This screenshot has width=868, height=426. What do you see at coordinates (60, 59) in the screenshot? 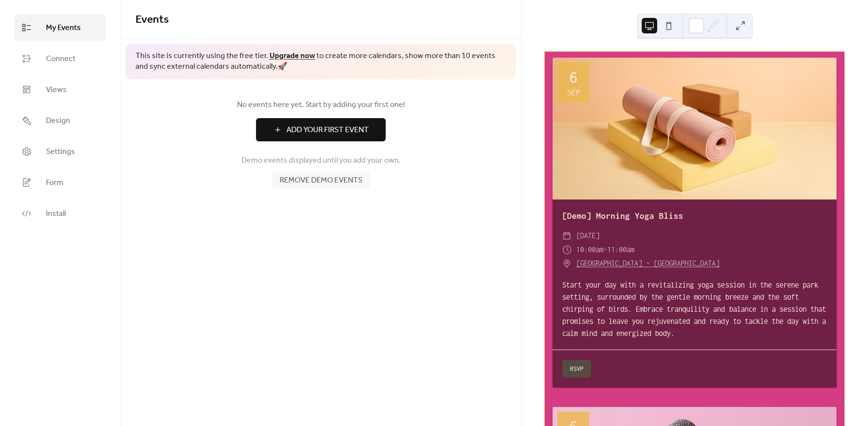
I see `a: Connect` at bounding box center [60, 59].